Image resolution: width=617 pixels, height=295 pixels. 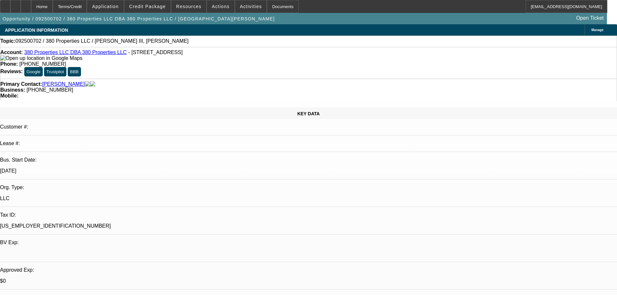 I want to click on span: KEY DATA, so click(x=309, y=114).